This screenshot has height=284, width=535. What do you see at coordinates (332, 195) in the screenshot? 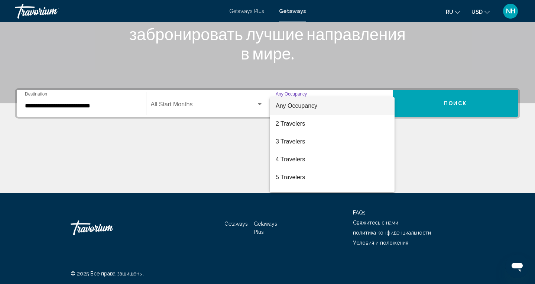
I see `span: 6 Travelers` at bounding box center [332, 195].